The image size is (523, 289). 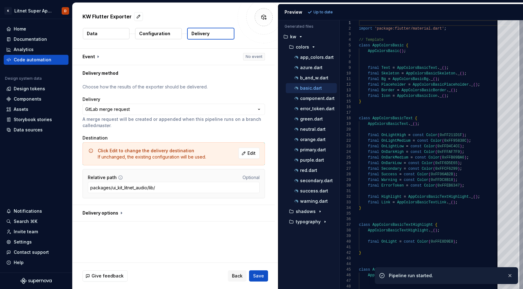 What do you see at coordinates (237, 276) in the screenshot?
I see `span: Back` at bounding box center [237, 276].